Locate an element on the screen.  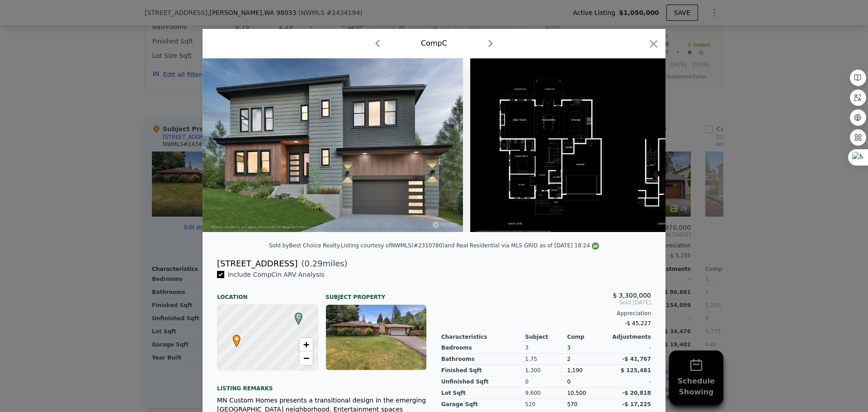
div: Listing remarks is located at coordinates (322, 385).